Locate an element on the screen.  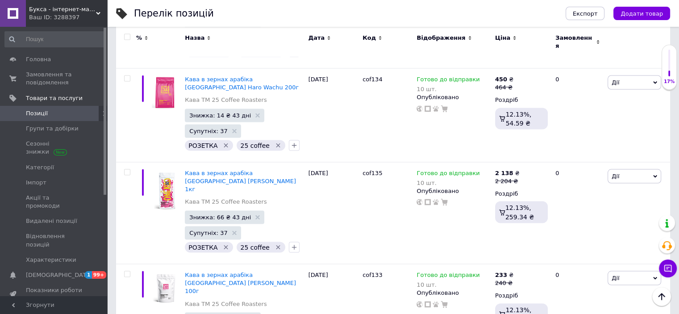
span: Дата is located at coordinates (316, 37).